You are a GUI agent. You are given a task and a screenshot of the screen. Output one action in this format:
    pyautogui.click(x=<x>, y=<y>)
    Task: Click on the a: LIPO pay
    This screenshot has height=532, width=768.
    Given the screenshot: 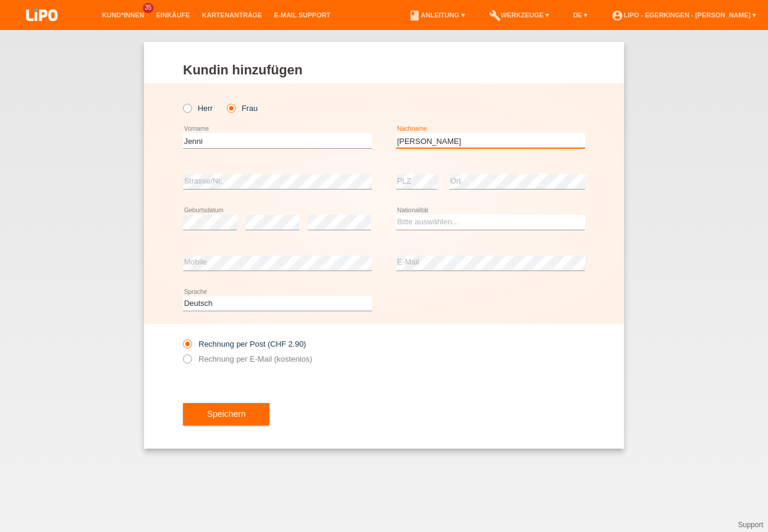 What is the action you would take?
    pyautogui.click(x=42, y=29)
    